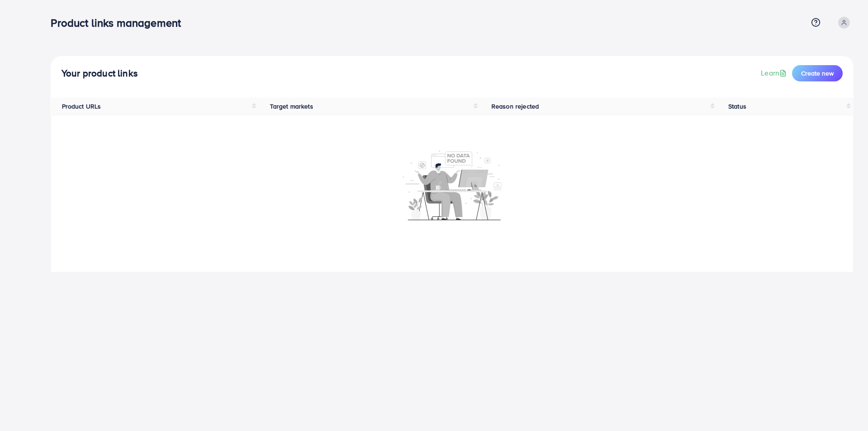 This screenshot has height=431, width=868. What do you see at coordinates (515, 106) in the screenshot?
I see `span: Reason rejected` at bounding box center [515, 106].